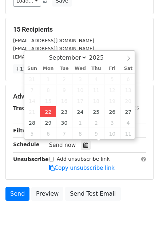 The width and height of the screenshot is (159, 248). What do you see at coordinates (22, 131) in the screenshot?
I see `strong: Filters` at bounding box center [22, 131].